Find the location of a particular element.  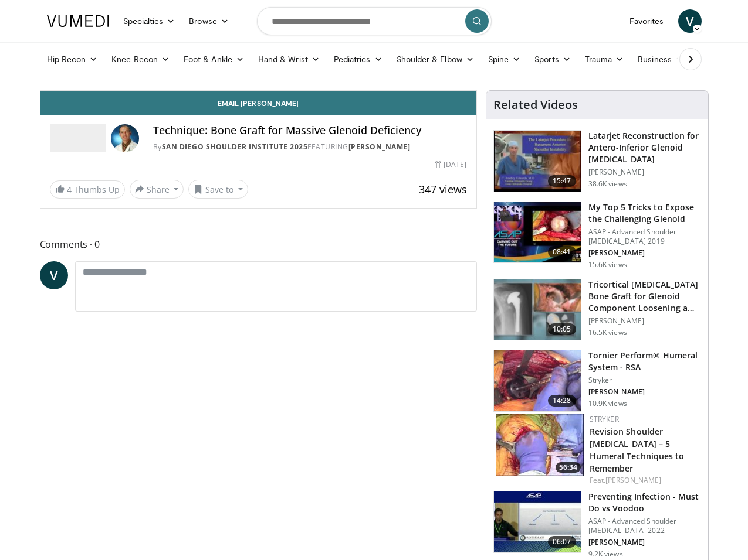

a: Hand & Wrist is located at coordinates (288, 59).